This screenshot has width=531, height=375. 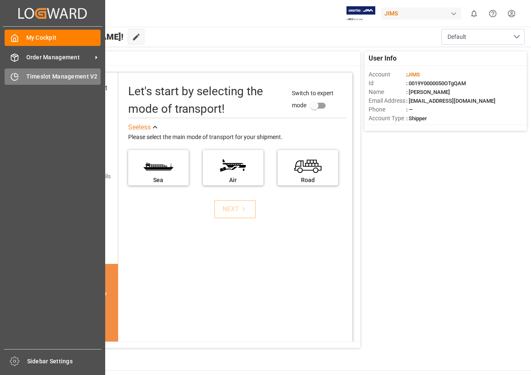 I want to click on img: Exertis%20JAM%20-%20Email%20Logo.jpg_1722504956.jpg, so click(x=361, y=13).